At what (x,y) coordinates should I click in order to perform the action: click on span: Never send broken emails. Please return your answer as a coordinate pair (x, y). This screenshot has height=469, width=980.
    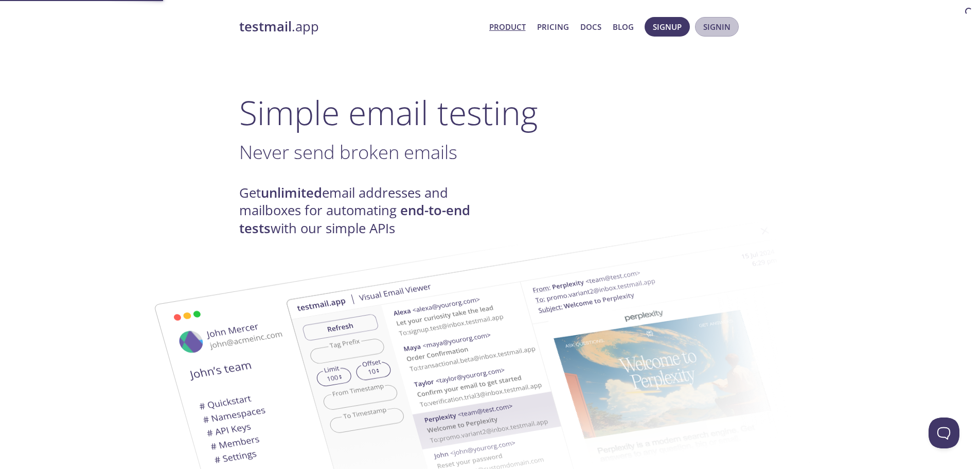
    Looking at the image, I should click on (348, 152).